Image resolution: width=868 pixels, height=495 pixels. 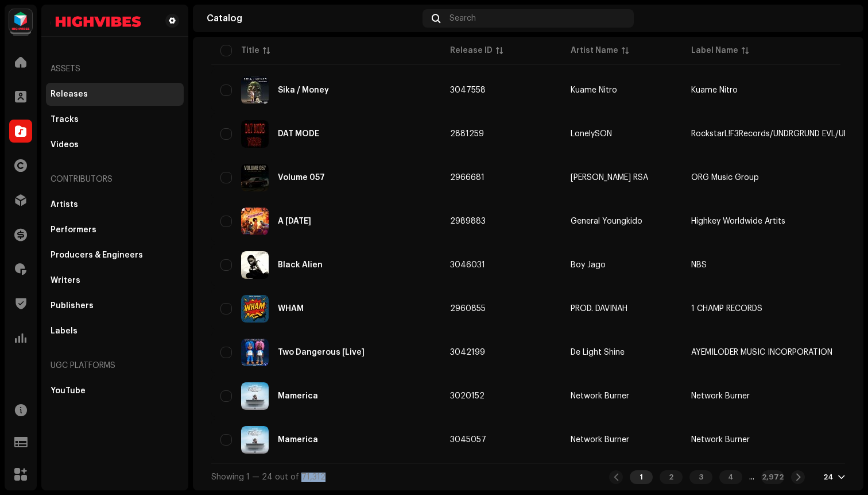 I want to click on div: YouTube, so click(x=68, y=391).